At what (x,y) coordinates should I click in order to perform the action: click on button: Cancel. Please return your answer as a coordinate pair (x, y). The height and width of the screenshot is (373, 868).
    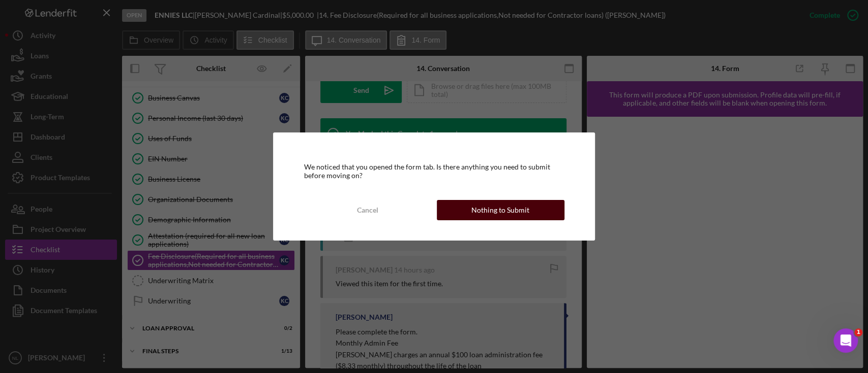
    Looking at the image, I should click on (367, 210).